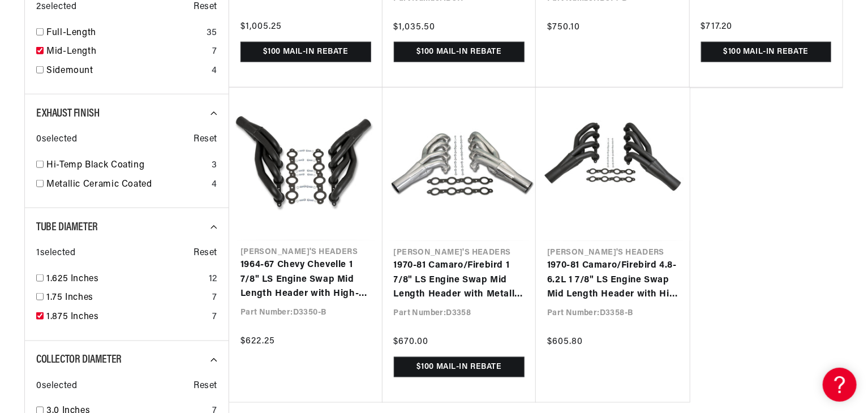  What do you see at coordinates (306, 279) in the screenshot?
I see `a: 1964-67 Chevy Chevelle 1 7/8" LS Engine Swap Mid Length Header with High-Temp Black Coating` at bounding box center [306, 279].